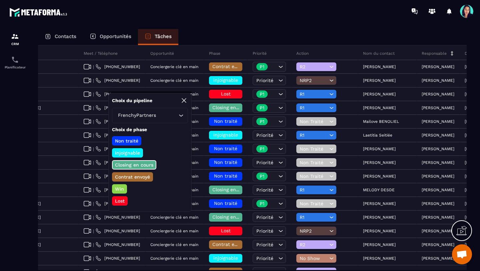  I want to click on p: Non traité, so click(127, 141).